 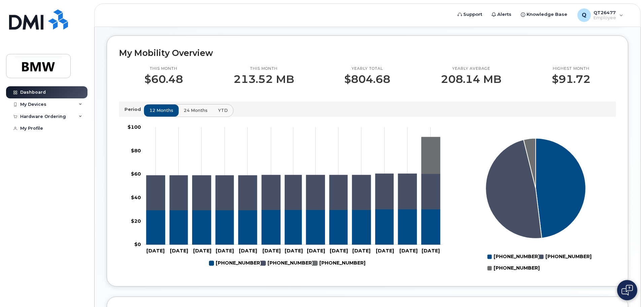 What do you see at coordinates (627, 290) in the screenshot?
I see `img: Open chat` at bounding box center [627, 290].